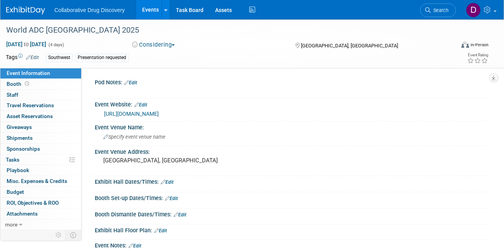  I want to click on div: Event Format, so click(453, 46).